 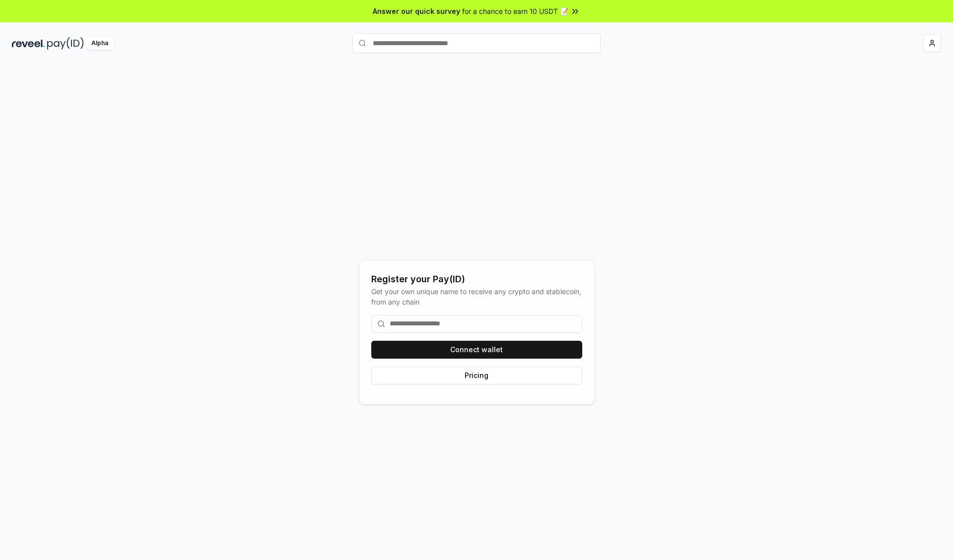 What do you see at coordinates (477, 375) in the screenshot?
I see `button: Pricing` at bounding box center [477, 375].